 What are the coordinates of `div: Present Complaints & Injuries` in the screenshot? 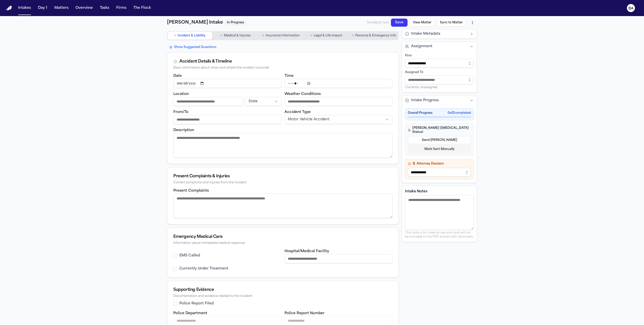 It's located at (283, 176).